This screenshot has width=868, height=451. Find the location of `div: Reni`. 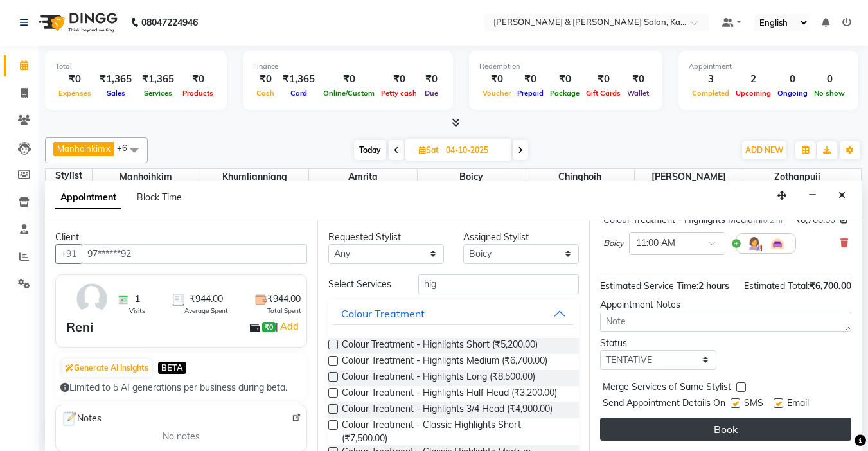

div: Reni is located at coordinates (80, 327).